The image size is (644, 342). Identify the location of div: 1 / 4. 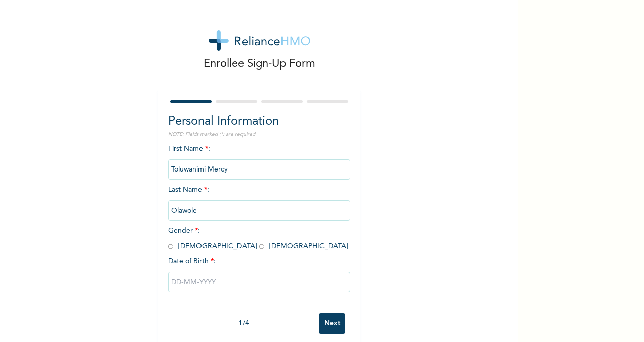
(244, 323).